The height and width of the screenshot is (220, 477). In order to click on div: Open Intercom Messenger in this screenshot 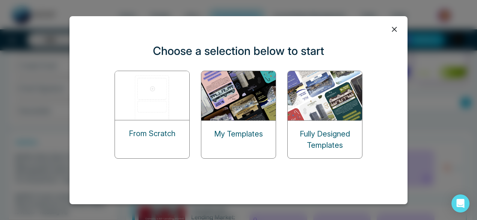, I will do `click(461, 203)`.